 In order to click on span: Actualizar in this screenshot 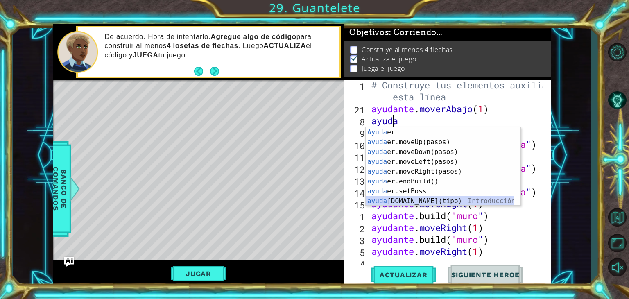, I will do `click(403, 275)`.